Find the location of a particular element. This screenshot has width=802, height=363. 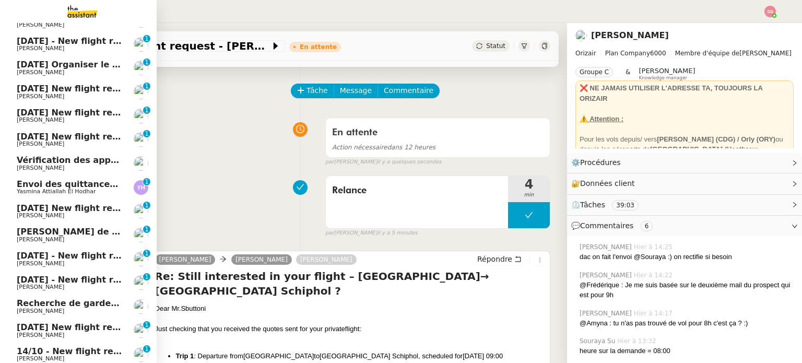

span: Action nécessaire is located at coordinates (360, 147).